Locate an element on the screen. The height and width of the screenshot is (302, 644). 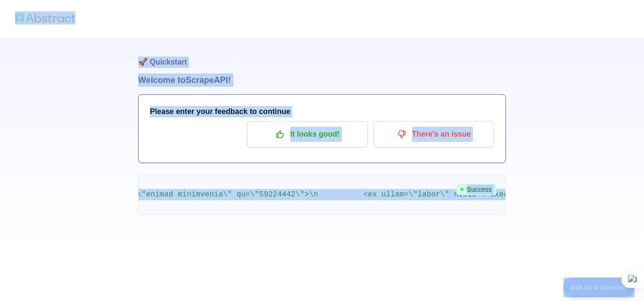
h3: Please enter your feedback to continue is located at coordinates (322, 112).